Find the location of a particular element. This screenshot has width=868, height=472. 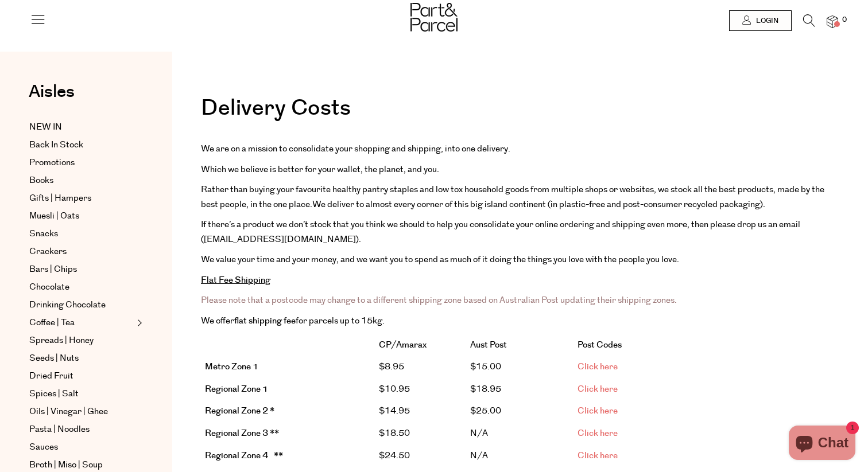

span: Sauces is located at coordinates (43, 448).